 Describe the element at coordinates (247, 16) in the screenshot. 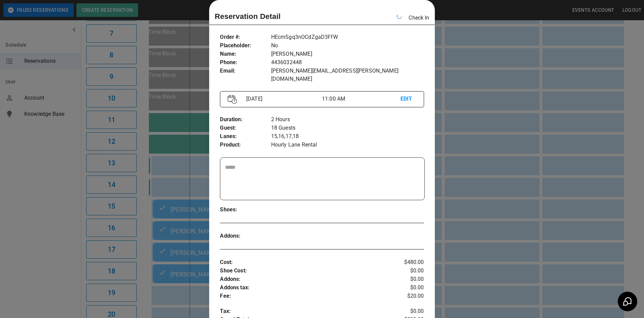

I see `p: Reservation Detail` at that location.